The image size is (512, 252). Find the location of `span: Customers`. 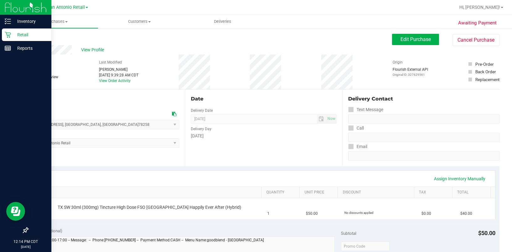

span: Customers is located at coordinates (140, 22).